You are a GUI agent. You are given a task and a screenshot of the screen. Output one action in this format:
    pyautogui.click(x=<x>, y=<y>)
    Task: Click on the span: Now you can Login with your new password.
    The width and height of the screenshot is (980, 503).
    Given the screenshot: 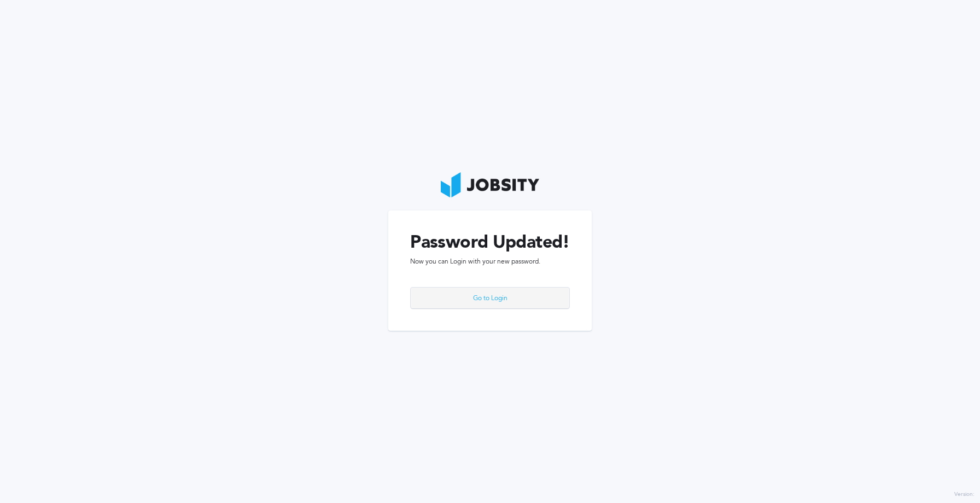 What is the action you would take?
    pyautogui.click(x=490, y=262)
    